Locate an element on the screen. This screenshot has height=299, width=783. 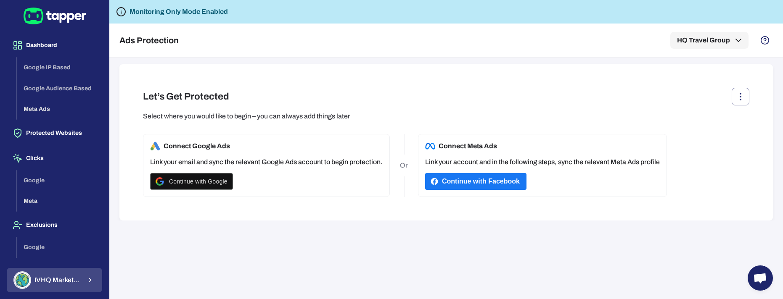
a: Protected Websites is located at coordinates (54, 132).